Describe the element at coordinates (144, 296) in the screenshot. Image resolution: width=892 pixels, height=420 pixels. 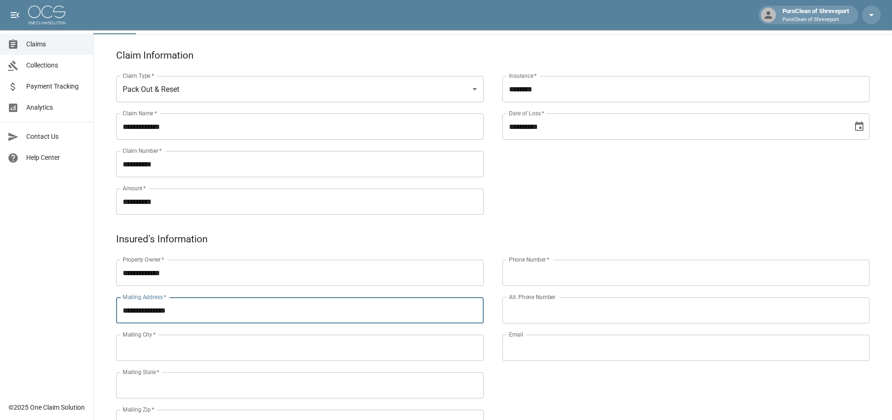
I see `label: Mailing Address` at that location.